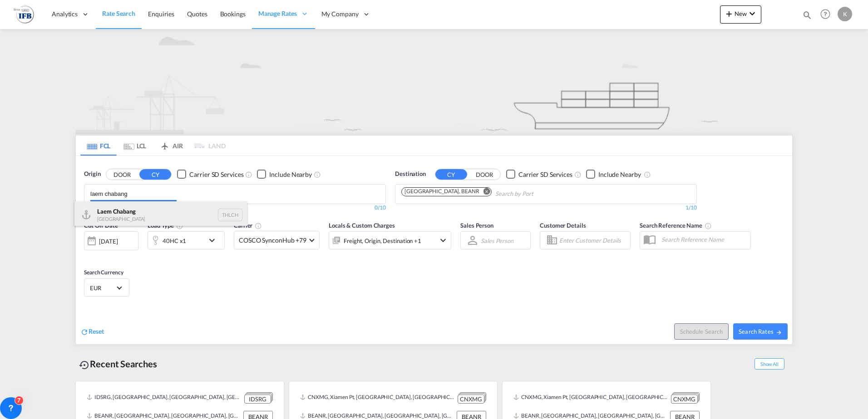 This screenshot has width=868, height=419. What do you see at coordinates (92, 332) in the screenshot?
I see `div: icon-refreshReset` at bounding box center [92, 332].